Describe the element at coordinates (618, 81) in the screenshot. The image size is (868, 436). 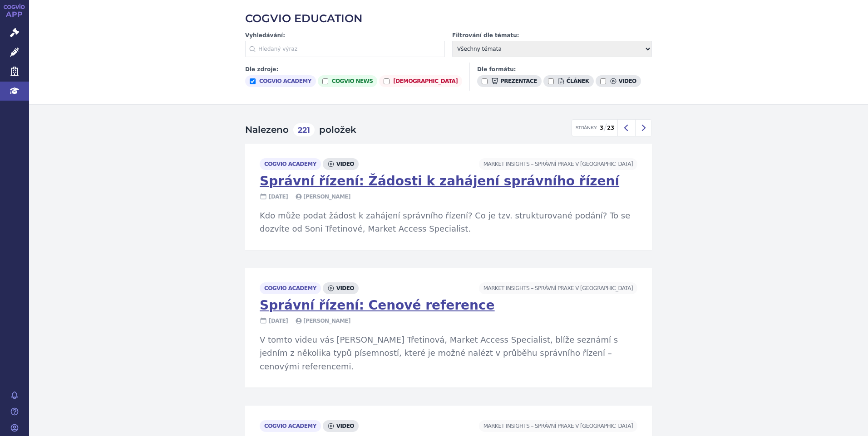
I see `label: video` at that location.